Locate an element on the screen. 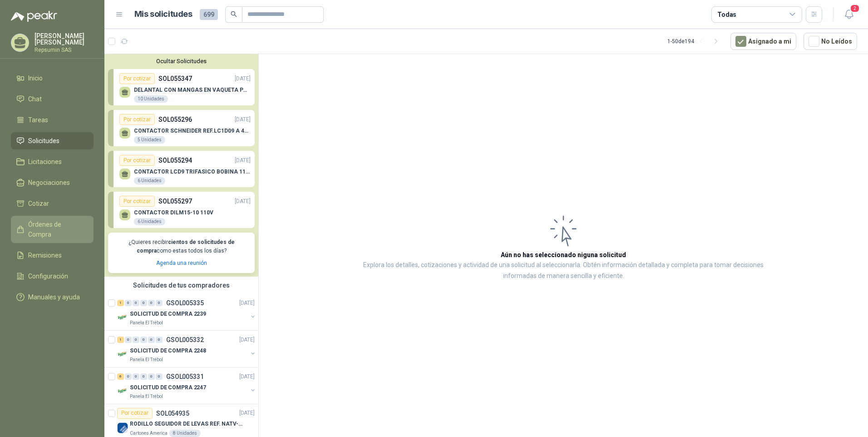  p: CONTACTOR SCHNEIDER REF.LC1D09 A 440V AC is located at coordinates (192, 131).